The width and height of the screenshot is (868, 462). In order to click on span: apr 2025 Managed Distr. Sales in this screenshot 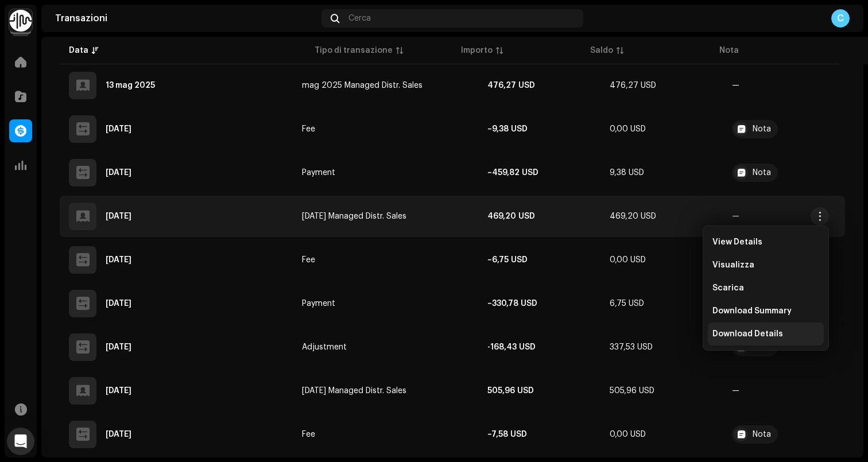, I will do `click(354, 216)`.